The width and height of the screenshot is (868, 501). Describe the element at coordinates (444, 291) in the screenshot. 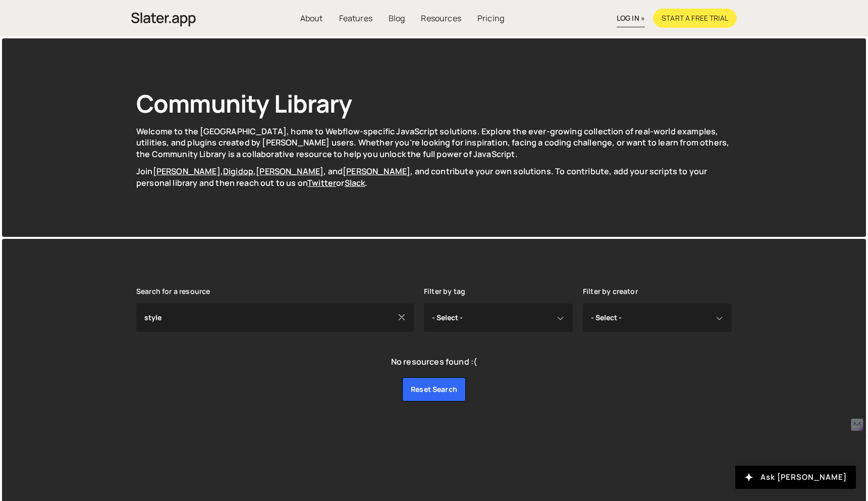

I see `label: Filter by tag` at that location.